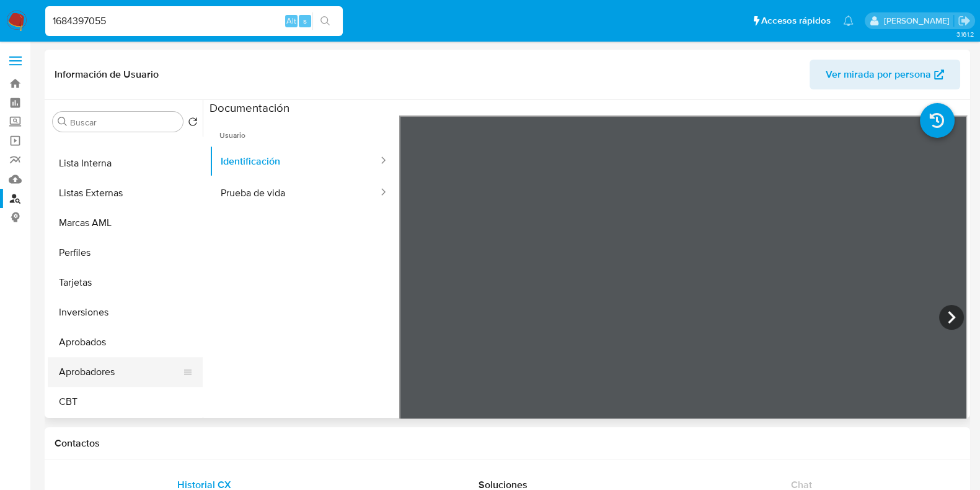  I want to click on a: Notificaciones, so click(849, 21).